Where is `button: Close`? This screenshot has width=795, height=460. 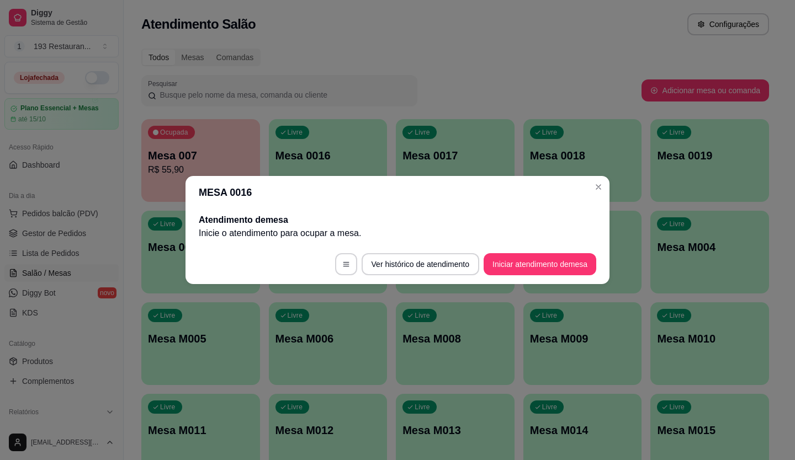
button: Close is located at coordinates (598, 187).